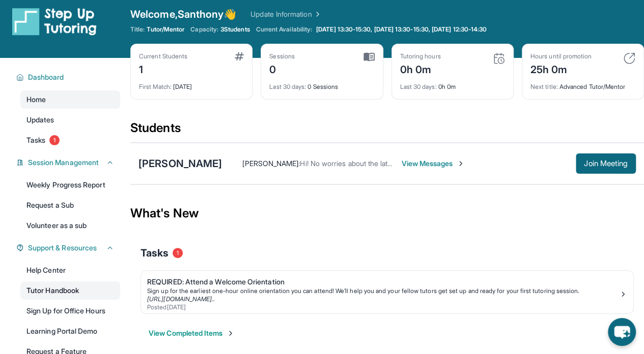  I want to click on button: chat-button, so click(622, 332).